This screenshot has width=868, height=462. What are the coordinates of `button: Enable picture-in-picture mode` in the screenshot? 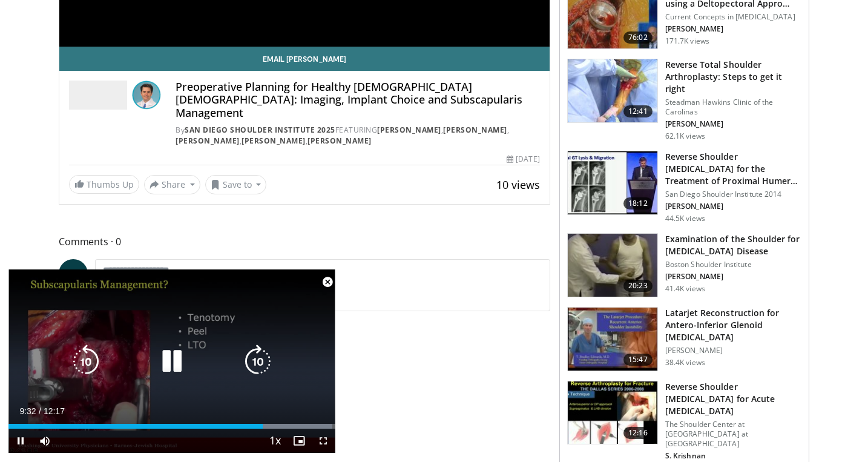 It's located at (299, 441).